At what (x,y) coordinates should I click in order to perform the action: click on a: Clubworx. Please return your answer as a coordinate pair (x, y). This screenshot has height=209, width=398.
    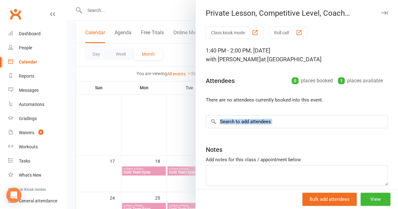
    Looking at the image, I should click on (15, 14).